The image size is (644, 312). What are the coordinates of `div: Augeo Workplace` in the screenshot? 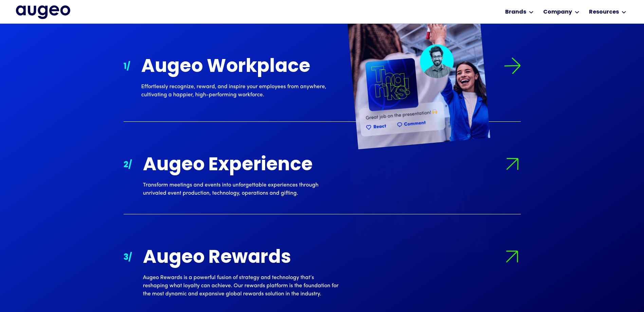 It's located at (239, 67).